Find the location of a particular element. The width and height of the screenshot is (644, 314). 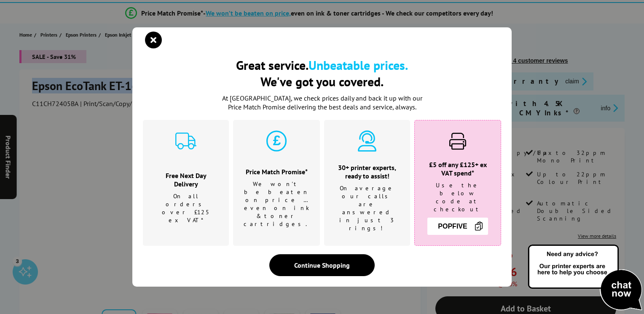

img: Copy Icon is located at coordinates (479, 226).